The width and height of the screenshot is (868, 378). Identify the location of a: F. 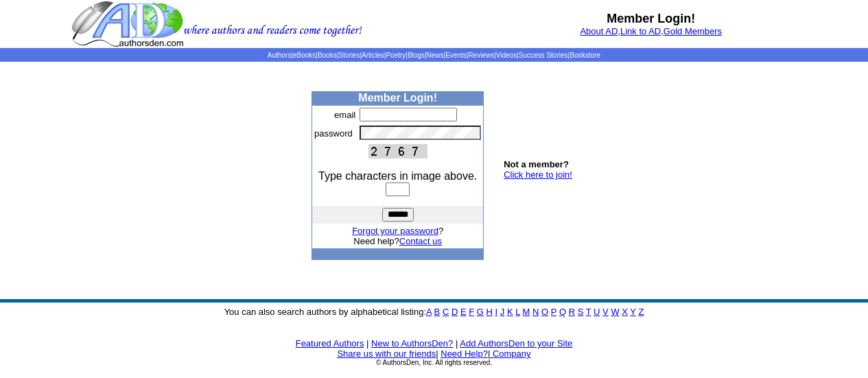
(471, 311).